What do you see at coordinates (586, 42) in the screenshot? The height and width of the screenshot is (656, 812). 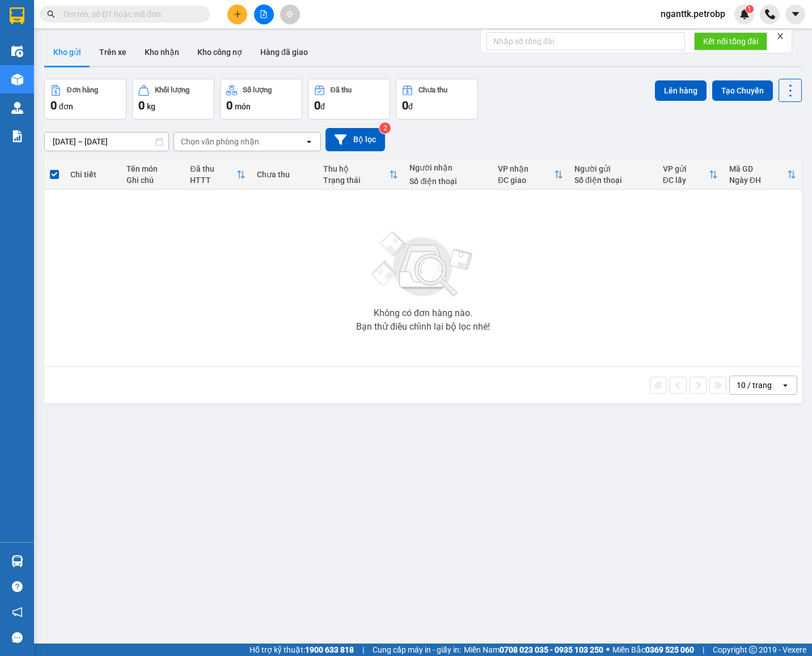 I see `input: Nhập số tổng đài` at bounding box center [586, 42].